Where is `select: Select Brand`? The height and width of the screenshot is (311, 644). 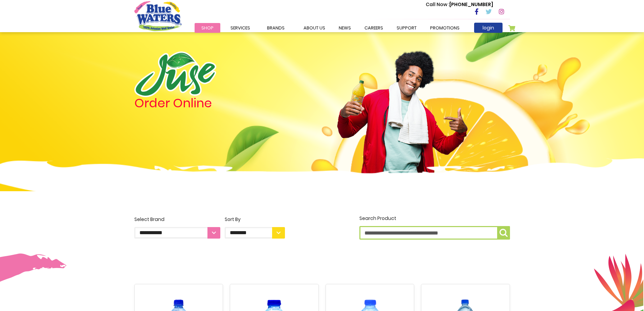 select: Select Brand is located at coordinates (177, 233).